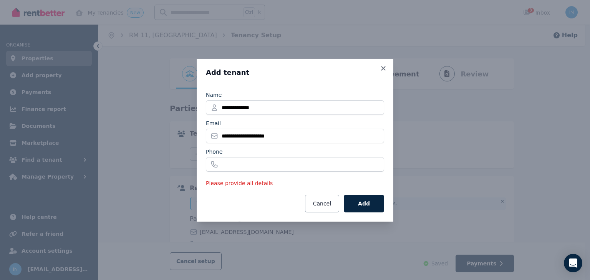 This screenshot has height=280, width=590. Describe the element at coordinates (214, 95) in the screenshot. I see `label: Name` at that location.